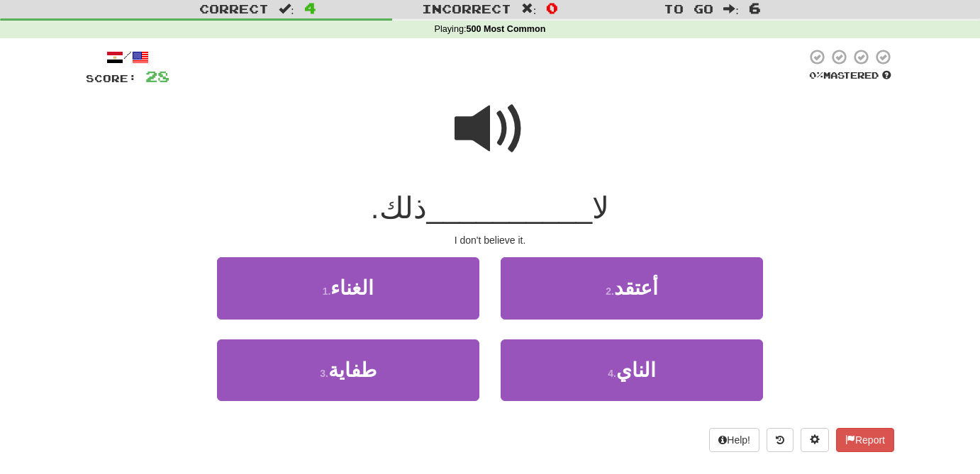 The width and height of the screenshot is (980, 474). What do you see at coordinates (158, 76) in the screenshot?
I see `span: 28` at bounding box center [158, 76].